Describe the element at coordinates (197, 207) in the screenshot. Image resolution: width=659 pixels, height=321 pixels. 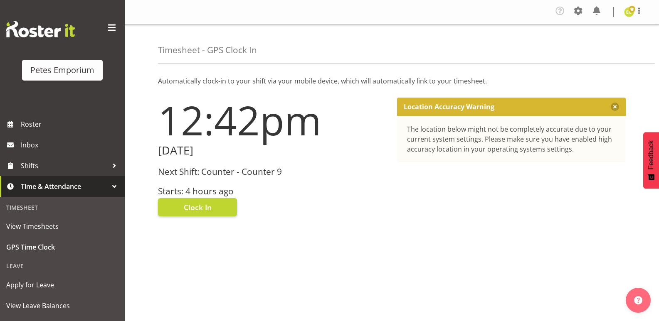
I see `span: Clock In` at that location.